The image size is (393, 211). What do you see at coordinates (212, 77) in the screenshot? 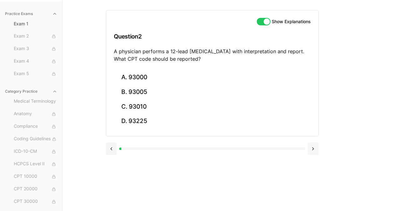
I see `button: A. 93000` at bounding box center [212, 77].